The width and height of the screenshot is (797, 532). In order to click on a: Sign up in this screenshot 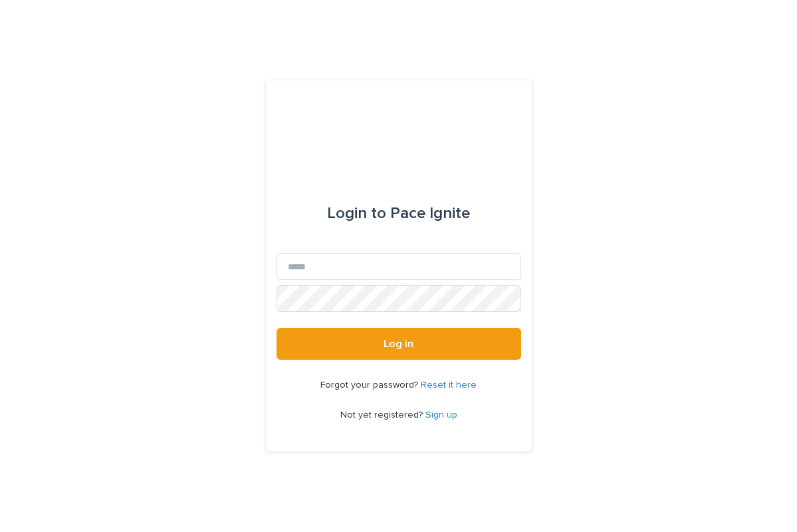, I will do `click(441, 414)`.